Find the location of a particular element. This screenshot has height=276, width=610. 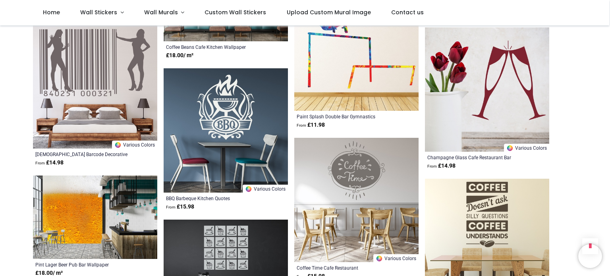

span: Wall Murals is located at coordinates (161, 12).